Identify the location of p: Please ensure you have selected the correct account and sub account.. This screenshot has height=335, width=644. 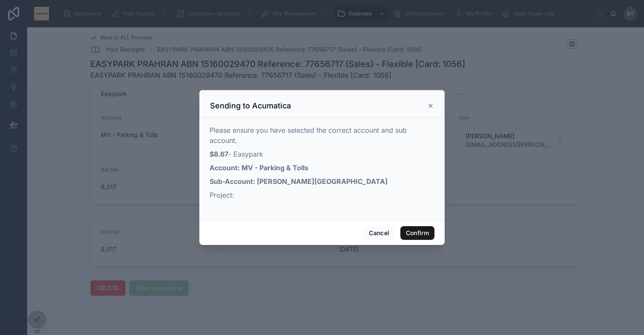
(322, 135).